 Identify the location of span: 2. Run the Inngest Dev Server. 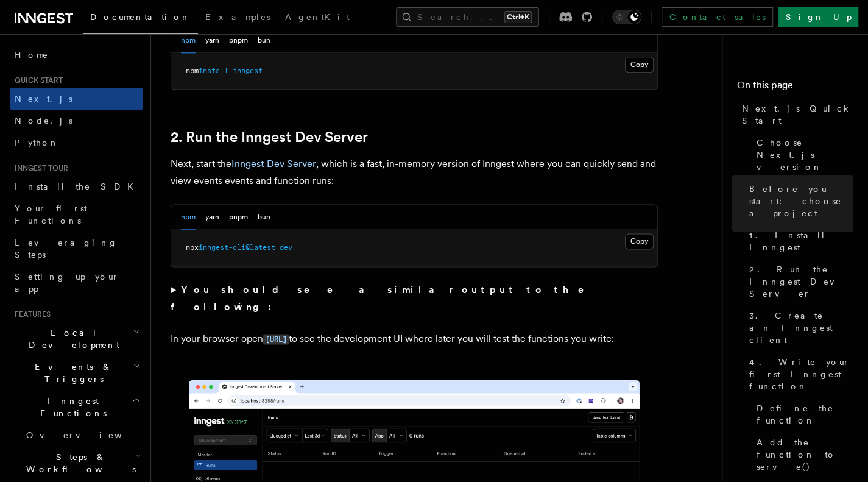
(801, 282).